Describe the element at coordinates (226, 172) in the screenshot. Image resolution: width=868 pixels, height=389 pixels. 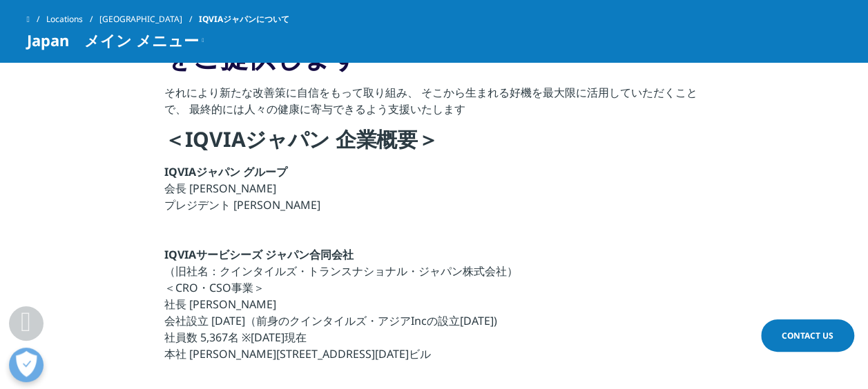
I see `strong: IQVIAジャパン グループ` at that location.